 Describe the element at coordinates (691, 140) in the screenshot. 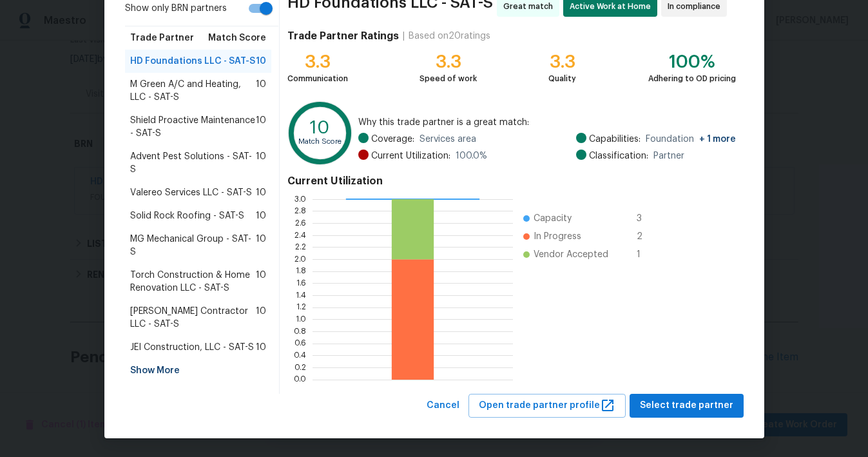

I see `span: Foundation` at that location.